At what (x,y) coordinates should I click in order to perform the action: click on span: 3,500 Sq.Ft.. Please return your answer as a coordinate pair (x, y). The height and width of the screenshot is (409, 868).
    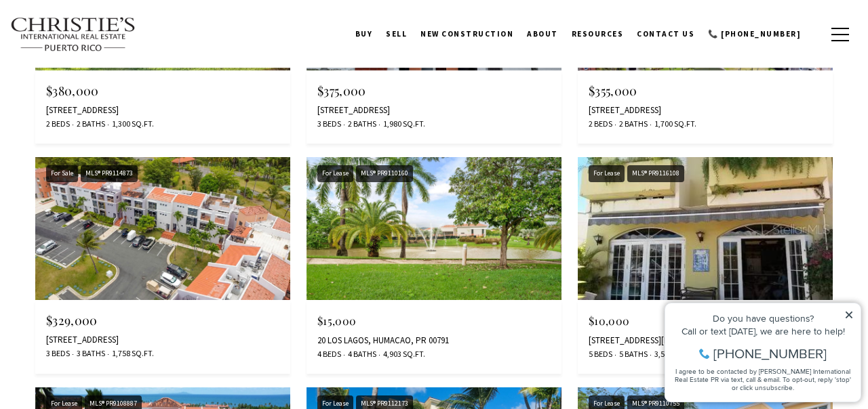
    Looking at the image, I should click on (673, 355).